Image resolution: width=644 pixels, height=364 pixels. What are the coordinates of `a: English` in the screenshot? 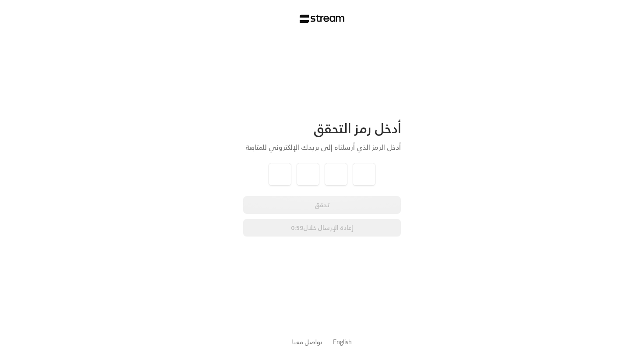 It's located at (342, 341).